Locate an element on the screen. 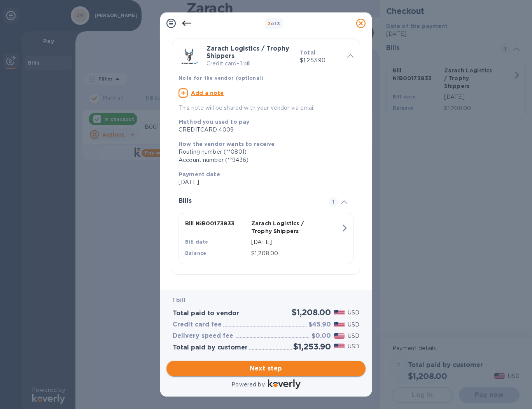 Image resolution: width=532 pixels, height=409 pixels. p: $1,208.00 is located at coordinates (296, 253).